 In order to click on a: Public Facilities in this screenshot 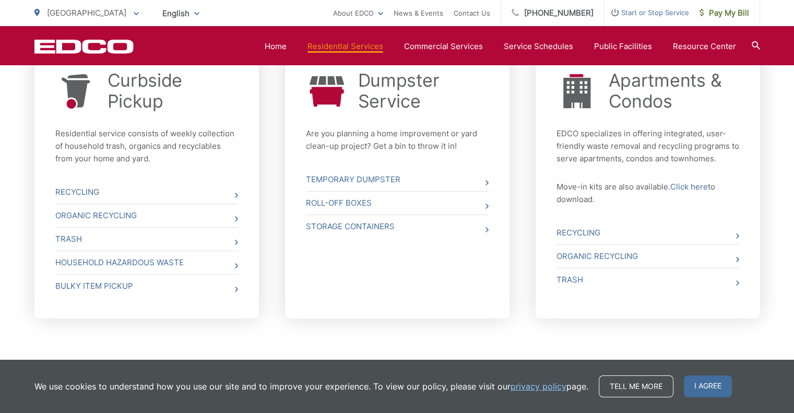, I will do `click(623, 46)`.